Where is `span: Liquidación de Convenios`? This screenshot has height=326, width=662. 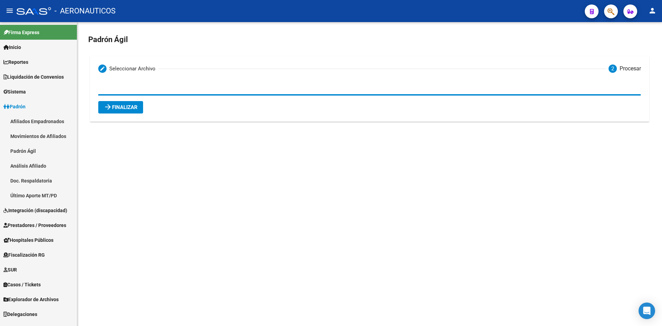 span: Liquidación de Convenios is located at coordinates (33, 77).